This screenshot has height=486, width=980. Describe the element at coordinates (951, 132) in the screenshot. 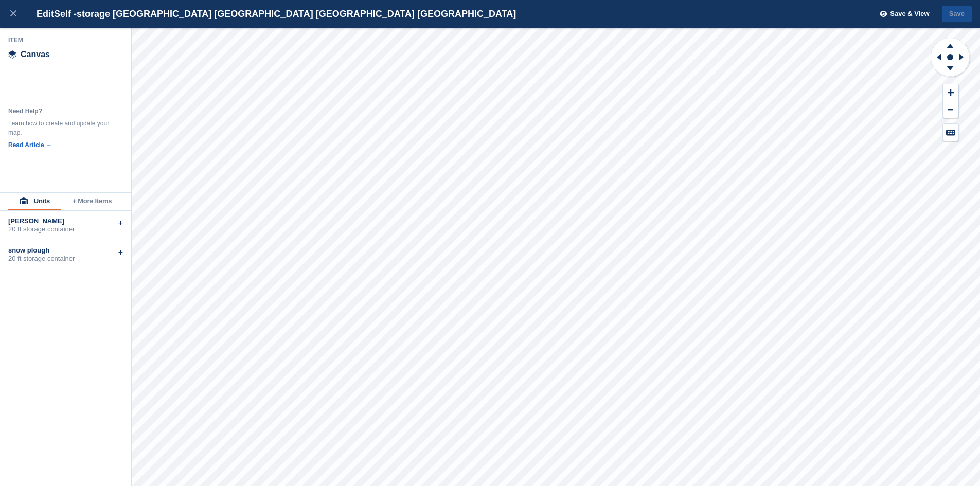

I see `button: Keyboard Shortcuts` at that location.